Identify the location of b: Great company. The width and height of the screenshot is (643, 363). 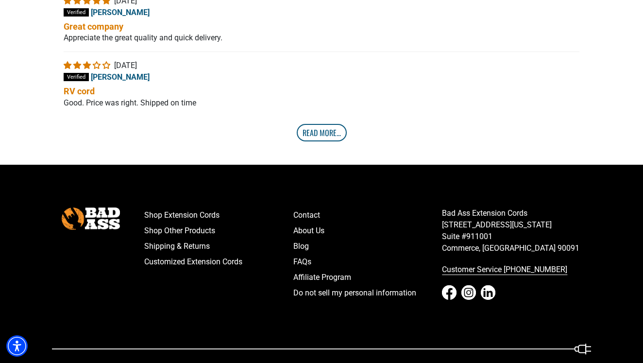
(321, 26).